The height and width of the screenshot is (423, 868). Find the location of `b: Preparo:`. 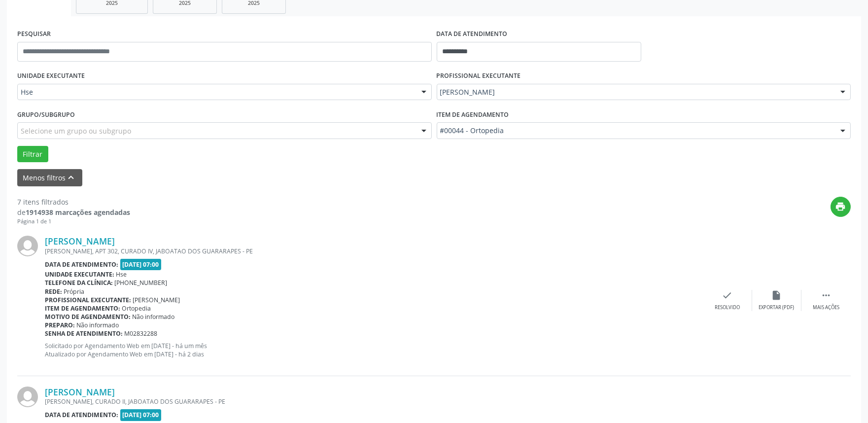

b: Preparo: is located at coordinates (59, 325).